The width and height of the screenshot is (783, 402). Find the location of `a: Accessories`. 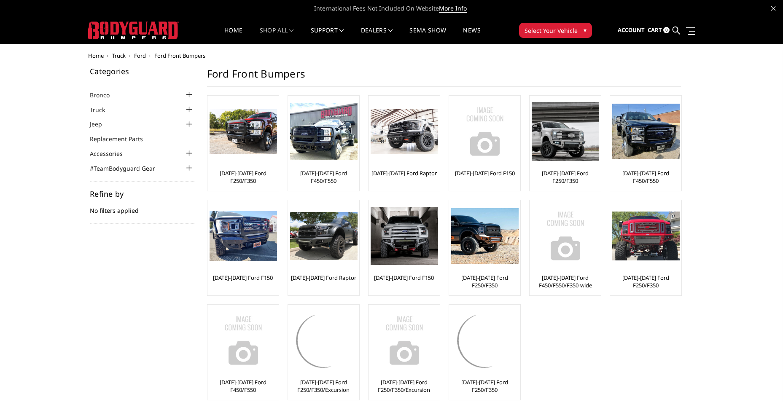

a: Accessories is located at coordinates (111, 154).